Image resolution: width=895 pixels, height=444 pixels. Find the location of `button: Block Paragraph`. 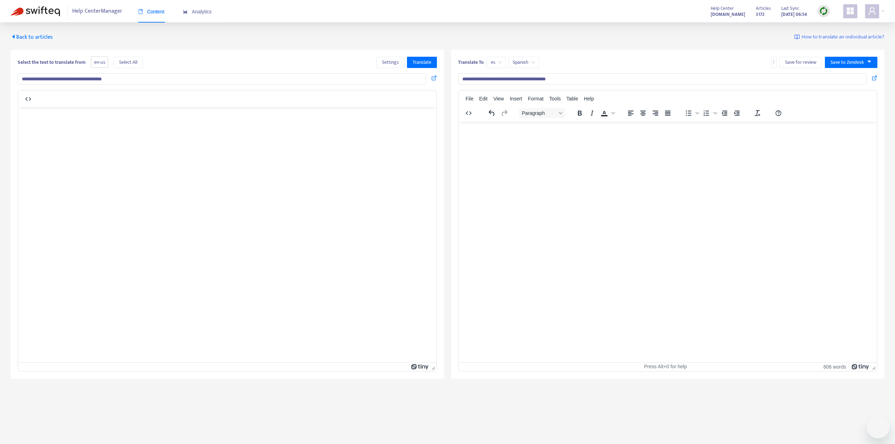

button: Block Paragraph is located at coordinates (542, 113).